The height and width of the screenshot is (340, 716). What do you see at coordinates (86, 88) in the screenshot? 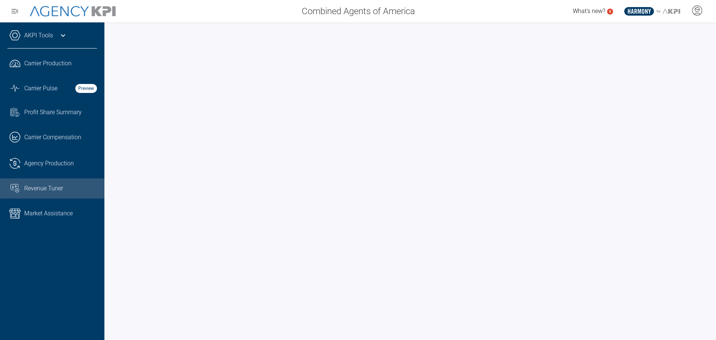
I see `strong: Preview` at bounding box center [86, 88].